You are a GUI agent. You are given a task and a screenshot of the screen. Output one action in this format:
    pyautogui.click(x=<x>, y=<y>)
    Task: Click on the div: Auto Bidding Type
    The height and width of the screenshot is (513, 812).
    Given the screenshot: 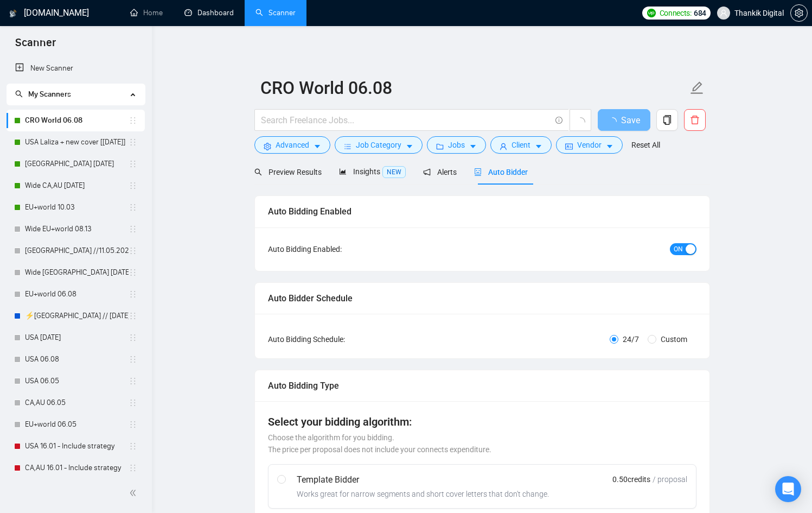 What is the action you would take?
    pyautogui.click(x=483, y=385)
    